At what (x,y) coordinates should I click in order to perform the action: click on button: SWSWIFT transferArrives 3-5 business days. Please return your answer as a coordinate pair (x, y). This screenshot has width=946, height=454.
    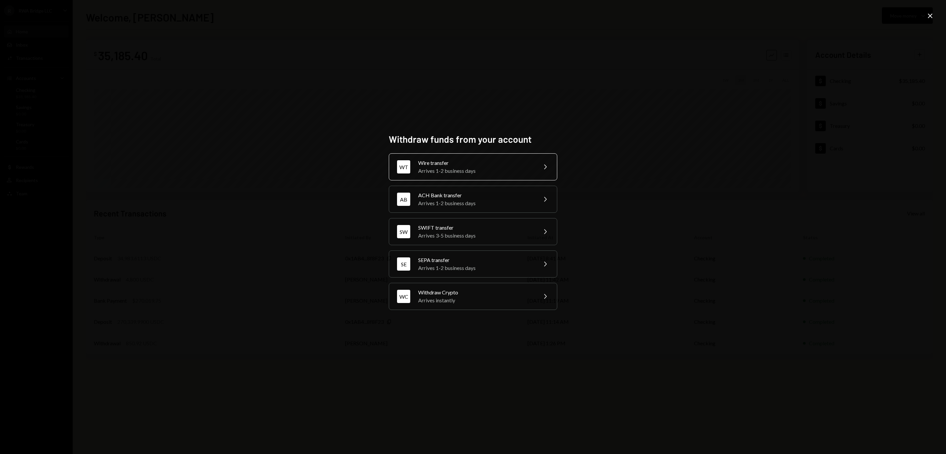
    Looking at the image, I should click on (473, 231).